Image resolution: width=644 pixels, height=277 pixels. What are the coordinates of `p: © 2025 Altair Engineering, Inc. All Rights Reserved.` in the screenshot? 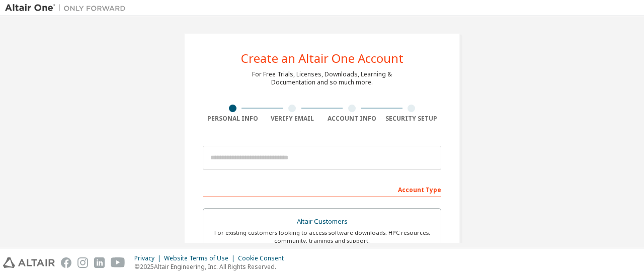 It's located at (212, 267).